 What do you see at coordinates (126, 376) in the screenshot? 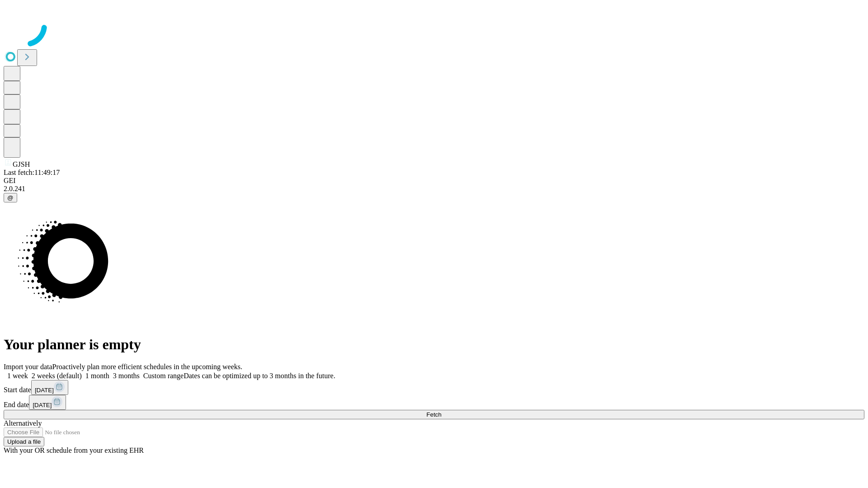
I see `span: 3 months` at bounding box center [126, 376].